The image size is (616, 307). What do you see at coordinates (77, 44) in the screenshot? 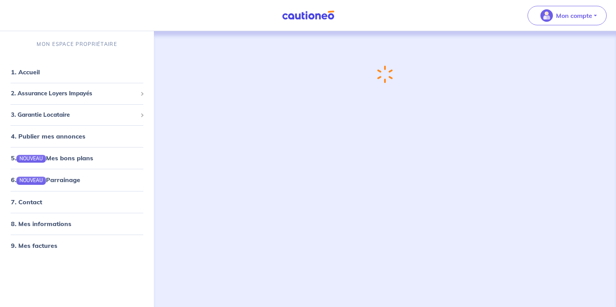
I see `p: MON ESPACE PROPRIÉTAIRE` at bounding box center [77, 44].